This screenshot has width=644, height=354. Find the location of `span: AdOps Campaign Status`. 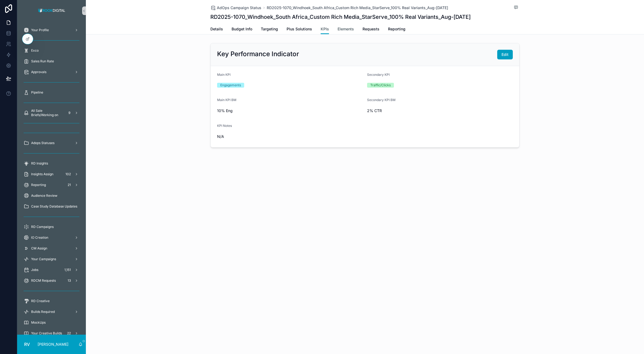

span: AdOps Campaign Status is located at coordinates (239, 8).